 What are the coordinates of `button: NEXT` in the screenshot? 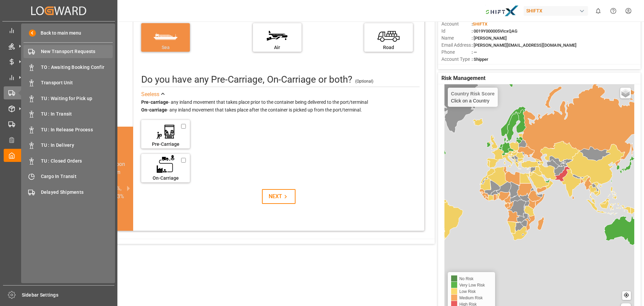 It's located at (279, 196).